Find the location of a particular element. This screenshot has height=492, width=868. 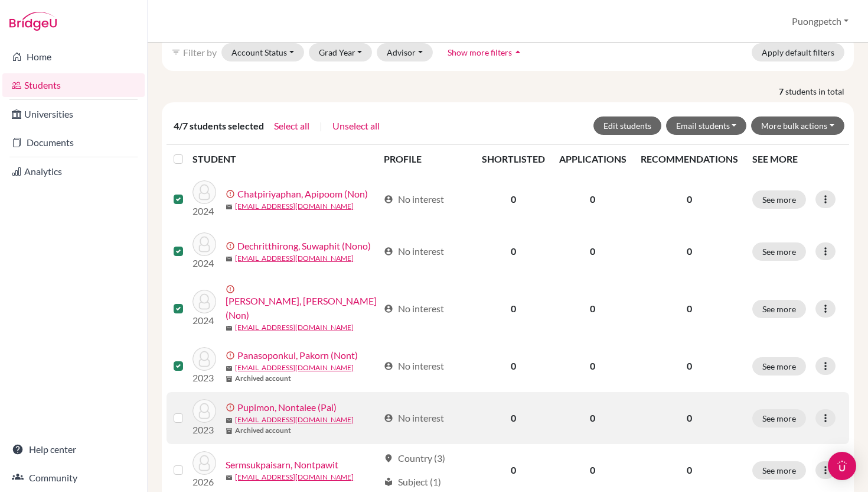

a: Pupimon, Nontalee (Pai) is located at coordinates (287, 407).